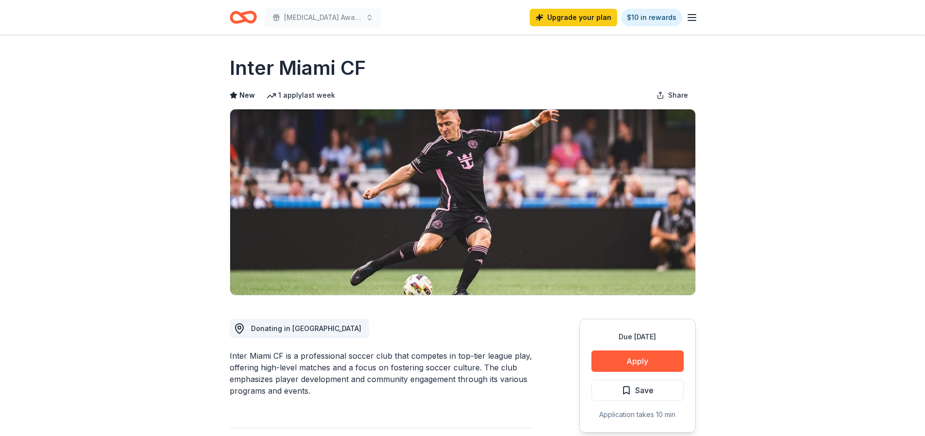  I want to click on div: Inter Miami CF is a professional soccer club that competes in top-tier league play, offering high..., so click(381, 373).